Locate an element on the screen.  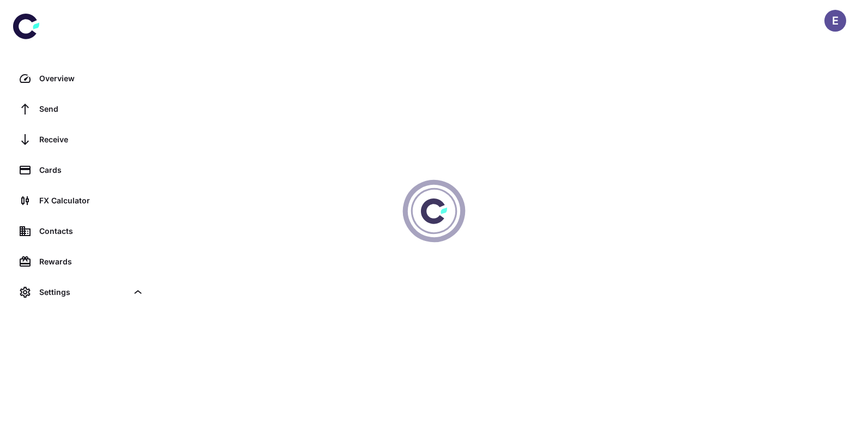
div: Contacts is located at coordinates (91, 231).